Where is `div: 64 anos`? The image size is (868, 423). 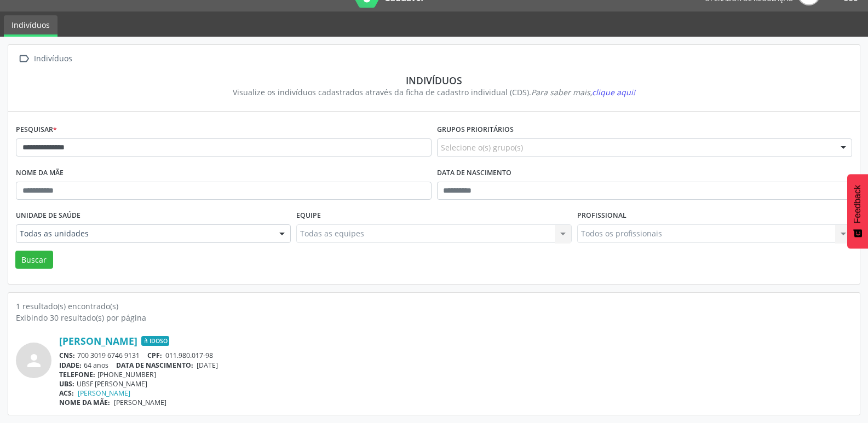 div: 64 anos is located at coordinates (456, 365).